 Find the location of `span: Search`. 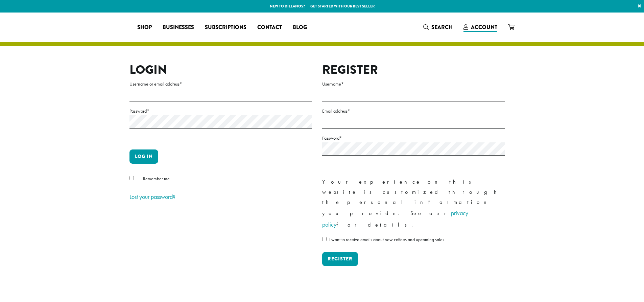

span: Search is located at coordinates (442, 27).